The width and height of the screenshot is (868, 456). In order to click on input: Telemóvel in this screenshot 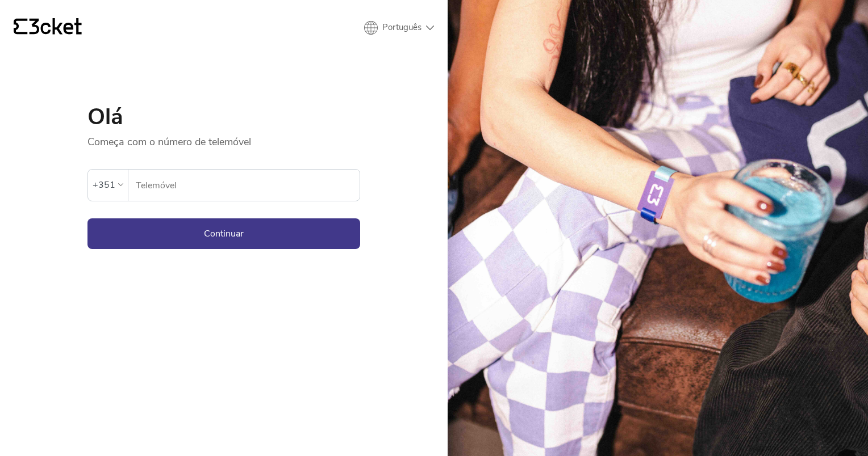, I will do `click(248, 185)`.